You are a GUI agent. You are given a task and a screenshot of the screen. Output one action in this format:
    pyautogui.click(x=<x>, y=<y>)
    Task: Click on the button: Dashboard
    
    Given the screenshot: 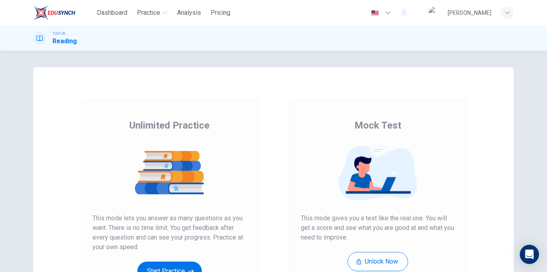 What is the action you would take?
    pyautogui.click(x=112, y=13)
    